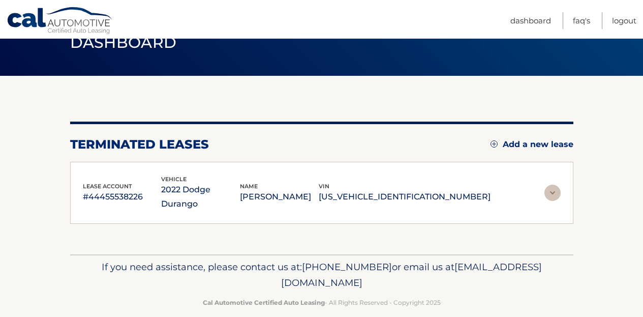  What do you see at coordinates (322, 302) in the screenshot?
I see `p: - All Rights Reserved - Copyright 2025` at bounding box center [322, 302].